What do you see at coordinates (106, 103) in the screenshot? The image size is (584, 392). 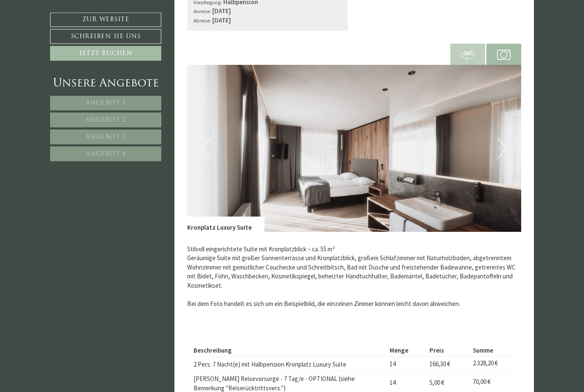 I see `span: Angebot 1` at bounding box center [106, 103].